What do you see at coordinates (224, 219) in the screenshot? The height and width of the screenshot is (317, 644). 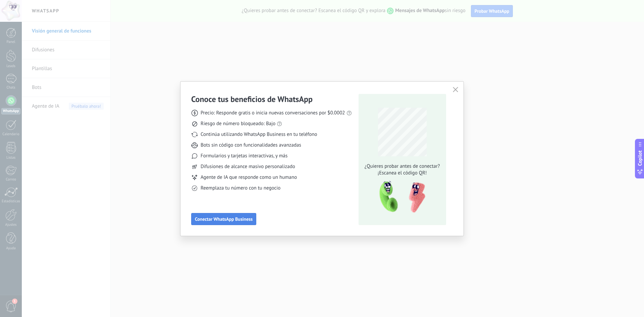 I see `span: Conectar WhatsApp Business` at bounding box center [224, 219].